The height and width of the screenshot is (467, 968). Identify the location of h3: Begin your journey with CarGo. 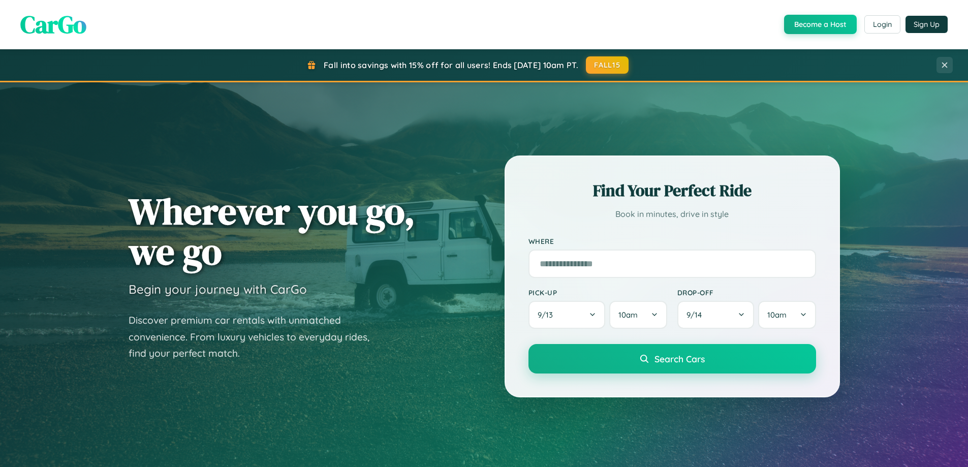
(218, 289).